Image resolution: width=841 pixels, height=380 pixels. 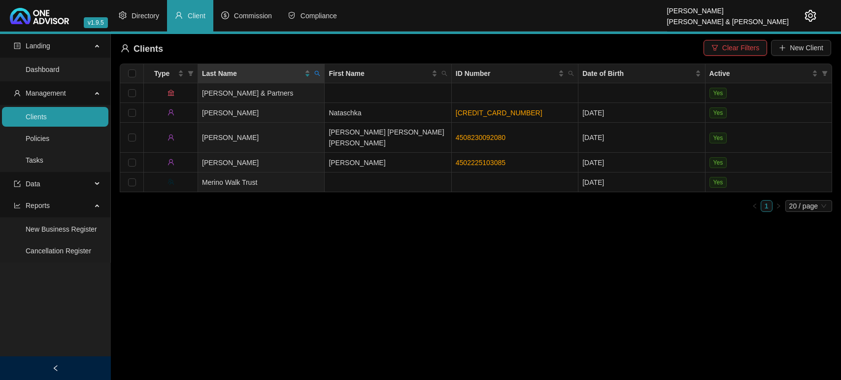 What do you see at coordinates (755, 206) in the screenshot?
I see `li: Previous Page` at bounding box center [755, 206].